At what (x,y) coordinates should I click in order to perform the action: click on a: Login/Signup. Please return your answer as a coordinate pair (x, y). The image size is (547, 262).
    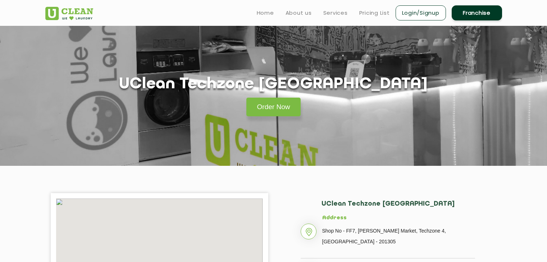
    Looking at the image, I should click on (420, 13).